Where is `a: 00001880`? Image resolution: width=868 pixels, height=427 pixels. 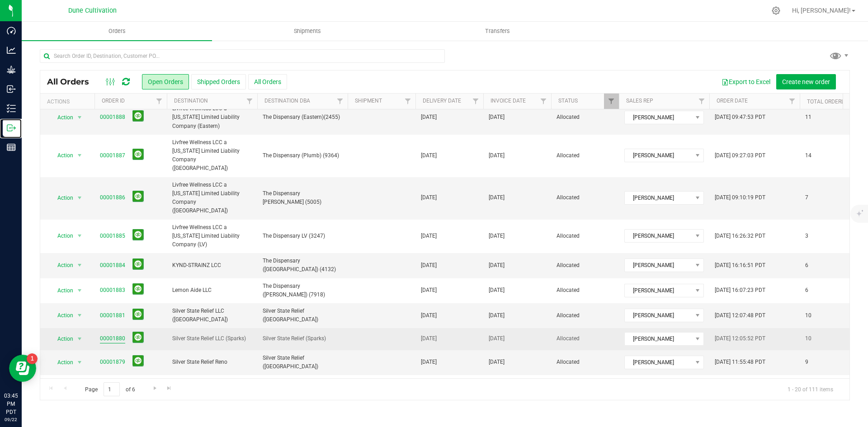 a: 00001880 is located at coordinates (113, 338).